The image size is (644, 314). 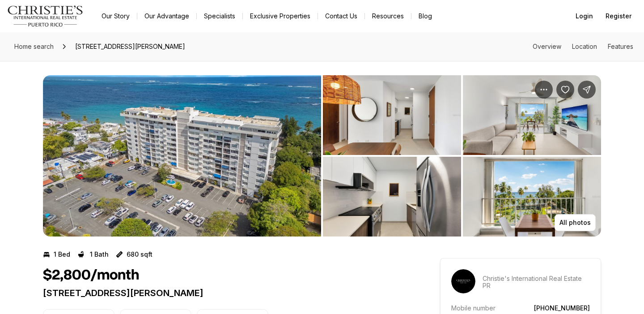 What do you see at coordinates (544, 89) in the screenshot?
I see `button: Property options` at bounding box center [544, 89].